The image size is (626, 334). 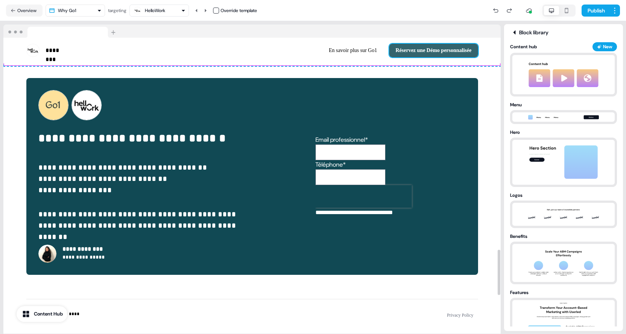 I want to click on button: LogoslogoClouds thumbnail preview, so click(x=564, y=209).